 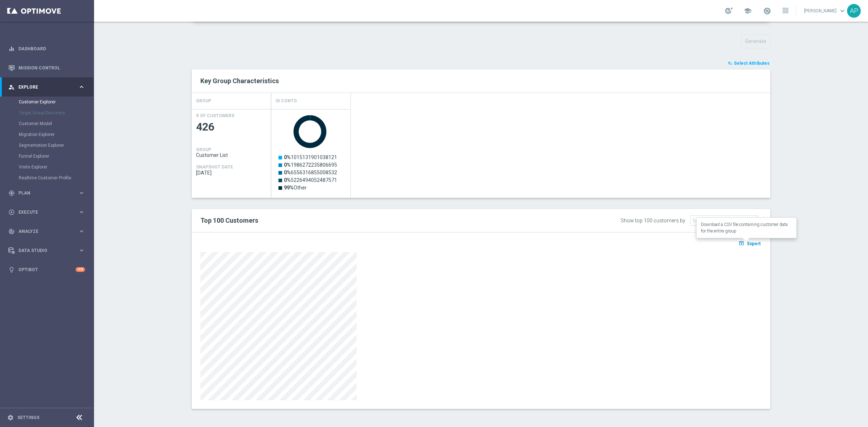 I want to click on div: Data Studio keyboard_arrow_right, so click(x=47, y=251).